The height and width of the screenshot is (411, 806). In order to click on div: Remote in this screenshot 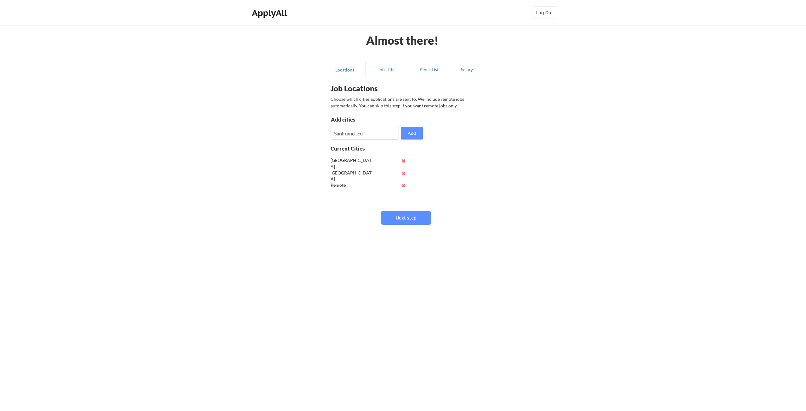, I will do `click(351, 185)`.